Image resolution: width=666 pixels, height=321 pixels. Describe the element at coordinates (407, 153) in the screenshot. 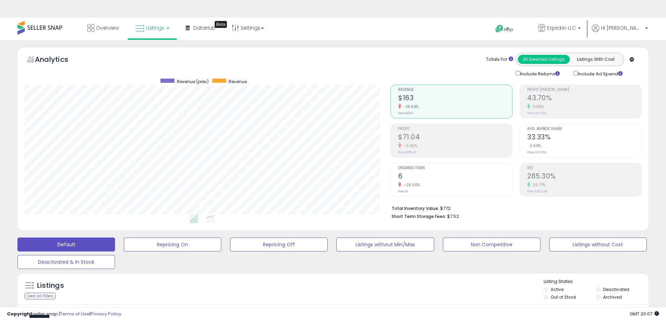

I see `small: Prev: $78.43` at that location.